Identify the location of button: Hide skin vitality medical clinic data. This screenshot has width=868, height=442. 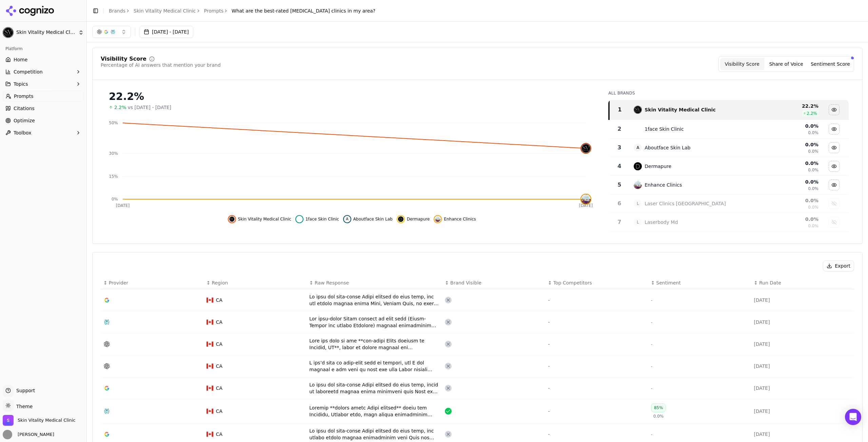
(259, 219).